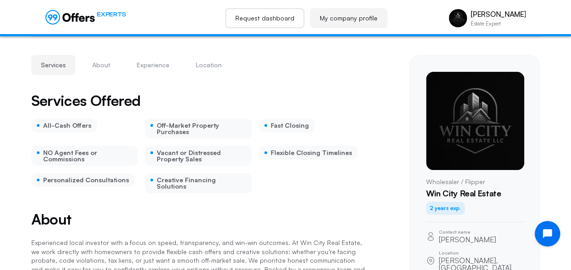  Describe the element at coordinates (198, 156) in the screenshot. I see `div: Vacant or Distressed Property Sales` at that location.